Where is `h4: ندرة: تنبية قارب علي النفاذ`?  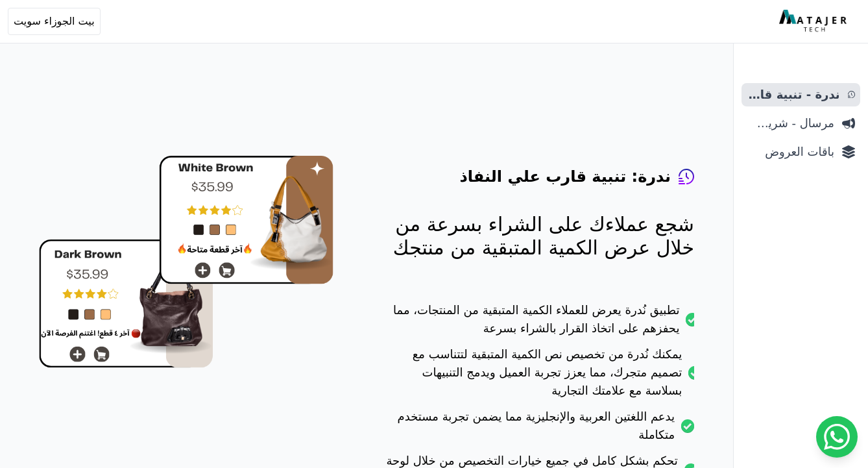 h4: ندرة: تنبية قارب علي النفاذ is located at coordinates (565, 177).